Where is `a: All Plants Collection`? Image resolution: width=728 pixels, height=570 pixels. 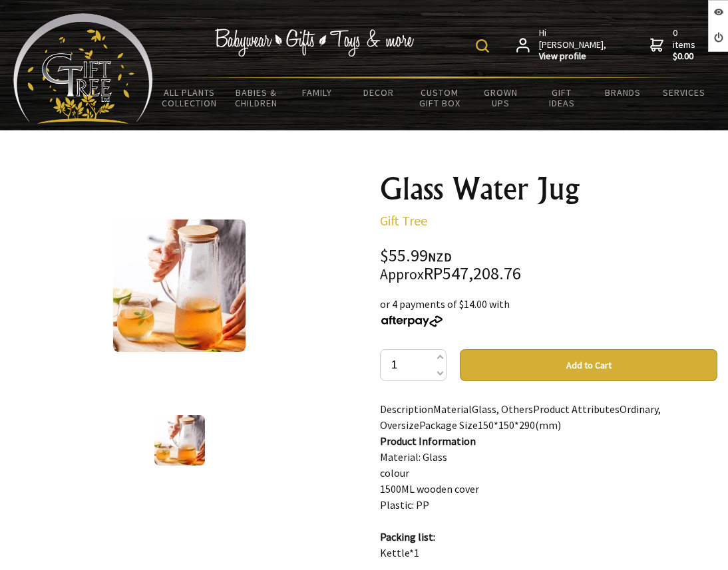
a: All Plants Collection is located at coordinates (189, 98).